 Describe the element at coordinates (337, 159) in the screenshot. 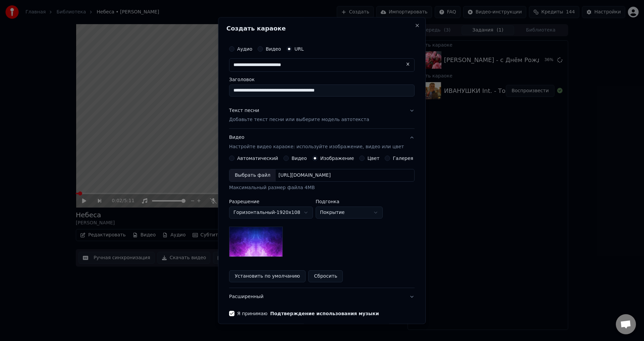

I see `label: Изображение` at that location.